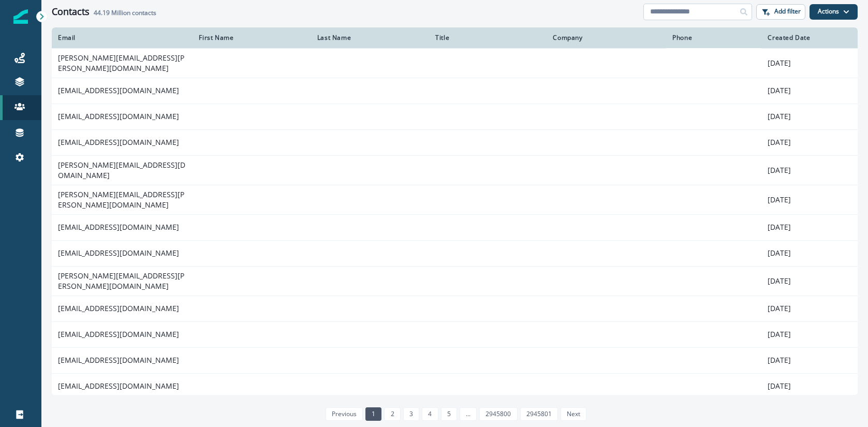  Describe the element at coordinates (125, 13) in the screenshot. I see `h2: contacts` at that location.